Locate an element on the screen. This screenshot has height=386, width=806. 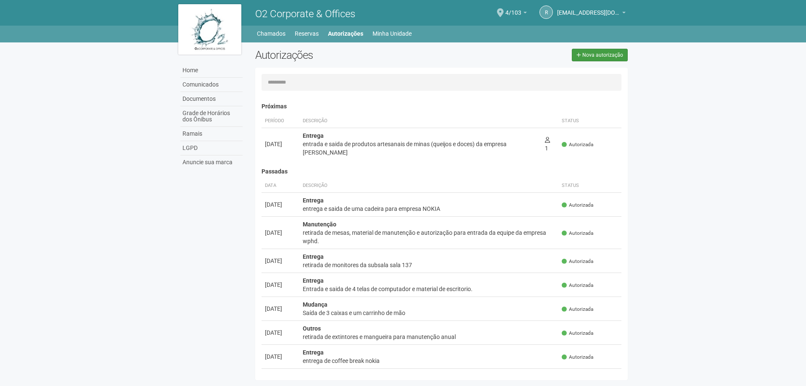
span: Nova autorização is located at coordinates (602, 55).